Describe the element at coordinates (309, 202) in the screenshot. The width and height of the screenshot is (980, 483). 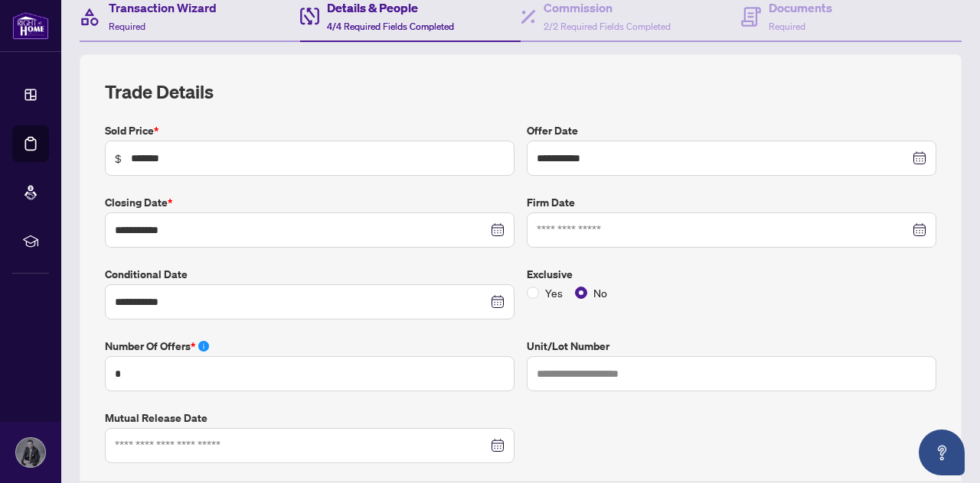
I see `label: Closing Date` at that location.